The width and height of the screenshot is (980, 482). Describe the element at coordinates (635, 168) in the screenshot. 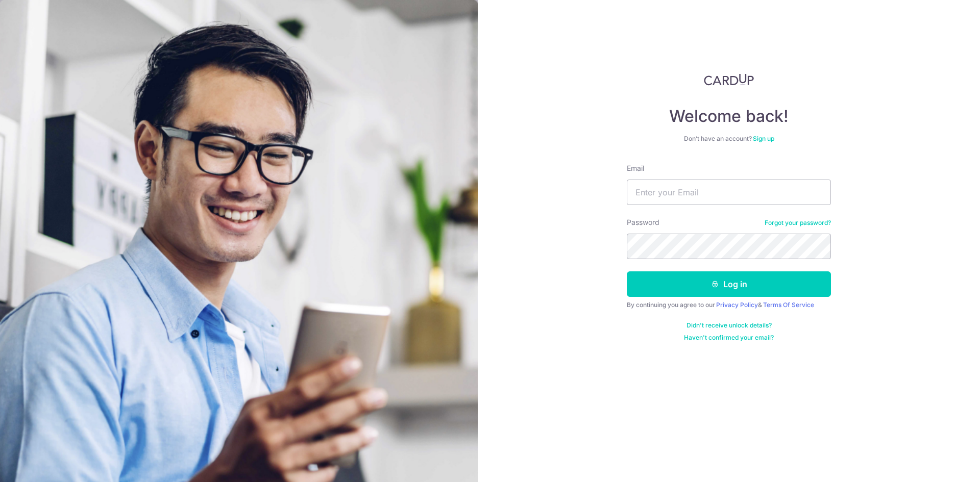

I see `label: Email` at that location.